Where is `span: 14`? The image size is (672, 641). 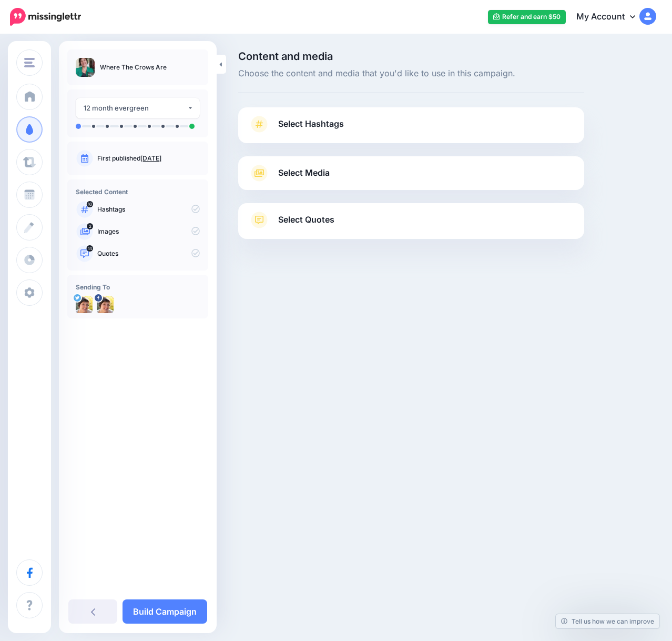
span: 14 is located at coordinates (90, 249).